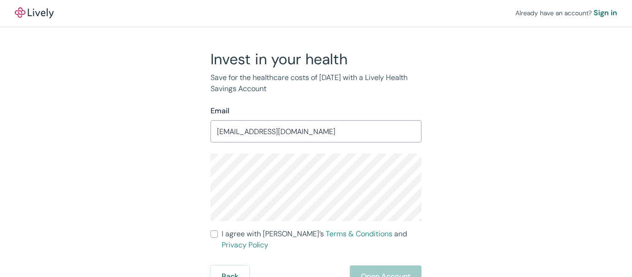 The width and height of the screenshot is (632, 277). I want to click on img: Lively, so click(34, 13).